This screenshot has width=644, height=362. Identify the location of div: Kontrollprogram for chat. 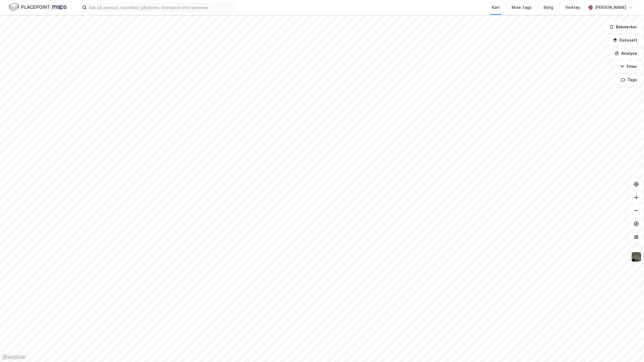
(631, 349).